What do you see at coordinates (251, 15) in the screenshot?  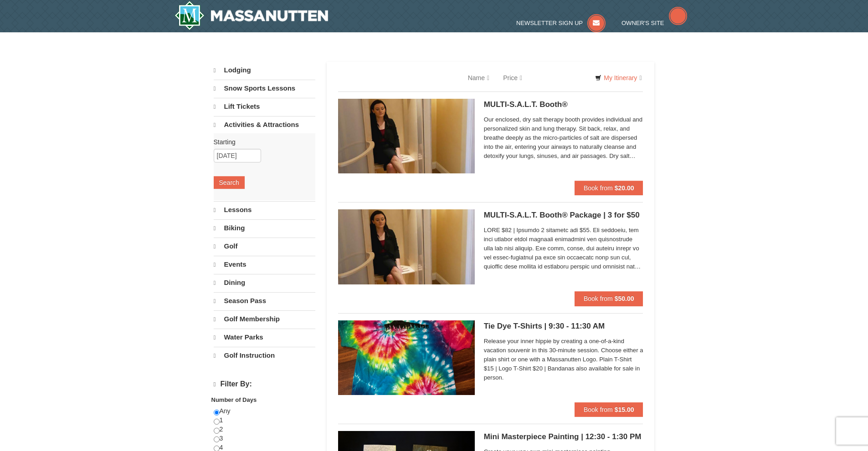 I see `img: Massanutten Resort Logo` at bounding box center [251, 15].